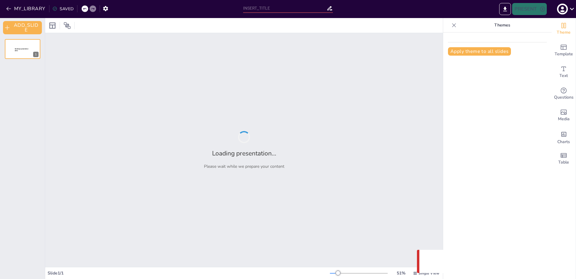  Describe the element at coordinates (502, 25) in the screenshot. I see `p: Themes` at that location.